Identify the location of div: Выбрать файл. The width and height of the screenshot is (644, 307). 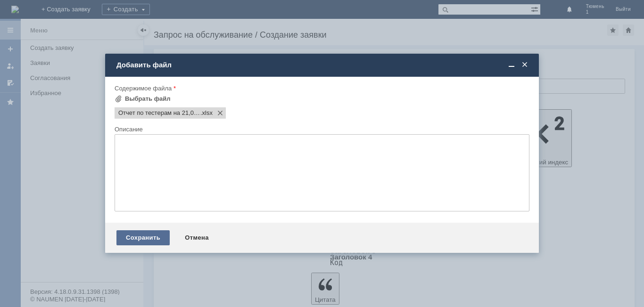
(148, 99).